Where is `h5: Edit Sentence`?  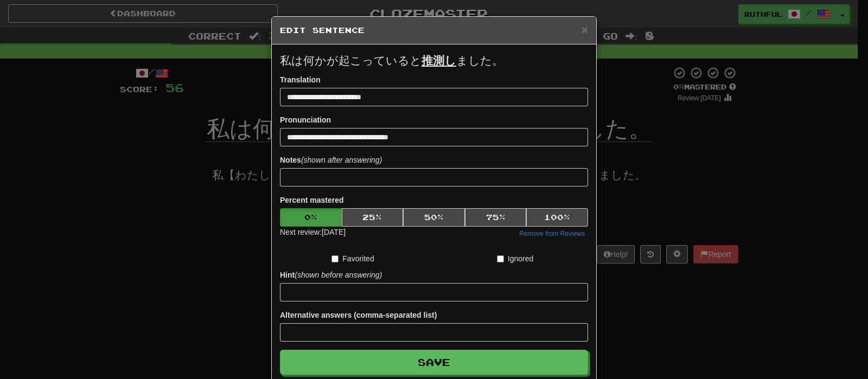 h5: Edit Sentence is located at coordinates (434, 30).